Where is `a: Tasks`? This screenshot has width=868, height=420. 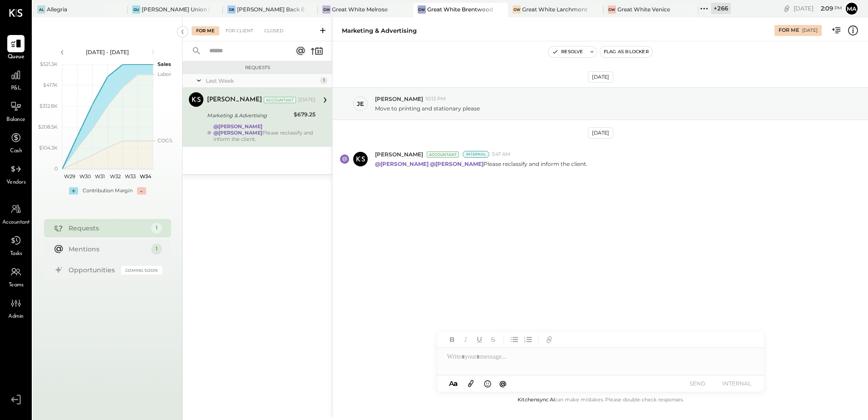
a: Tasks is located at coordinates (16, 245).